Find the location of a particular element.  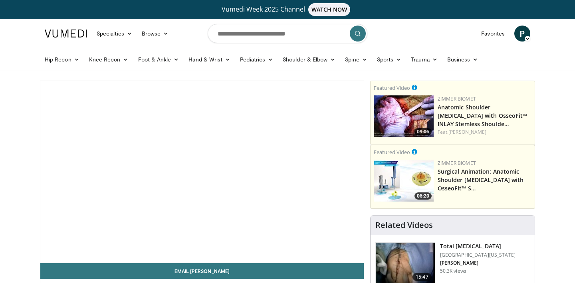

a: Browse is located at coordinates (155, 34).